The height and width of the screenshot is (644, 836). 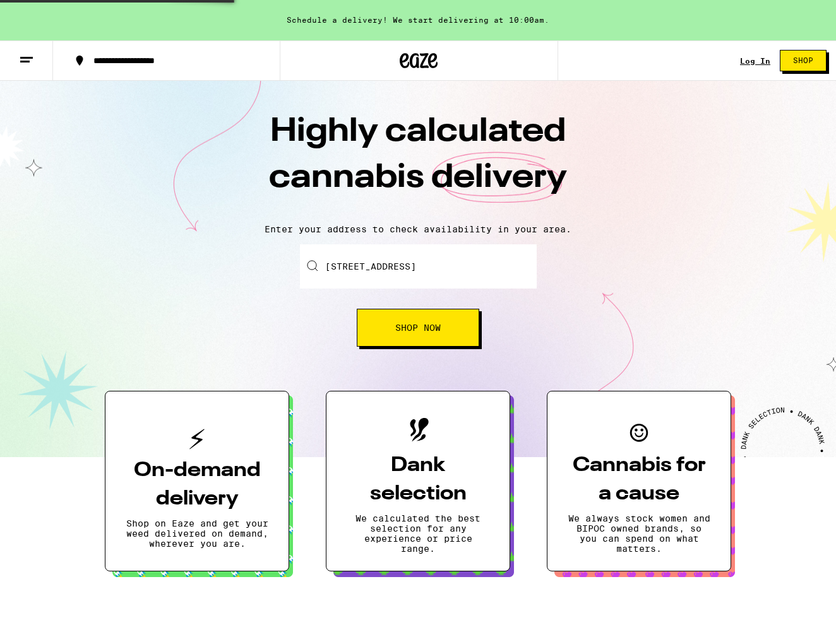 What do you see at coordinates (803, 61) in the screenshot?
I see `a: Shop` at bounding box center [803, 61].